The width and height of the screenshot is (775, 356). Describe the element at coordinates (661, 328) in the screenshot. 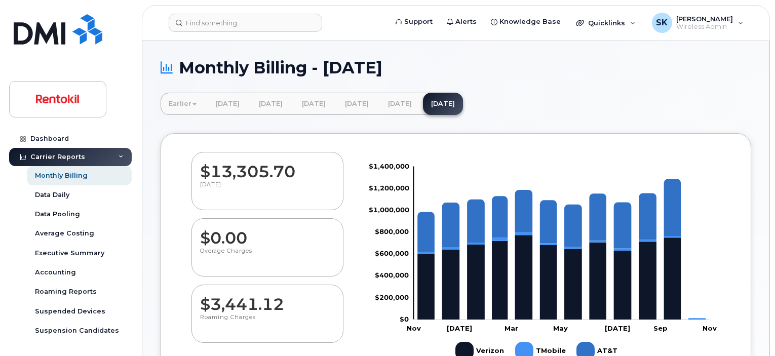

I see `tspan: Sep` at that location.